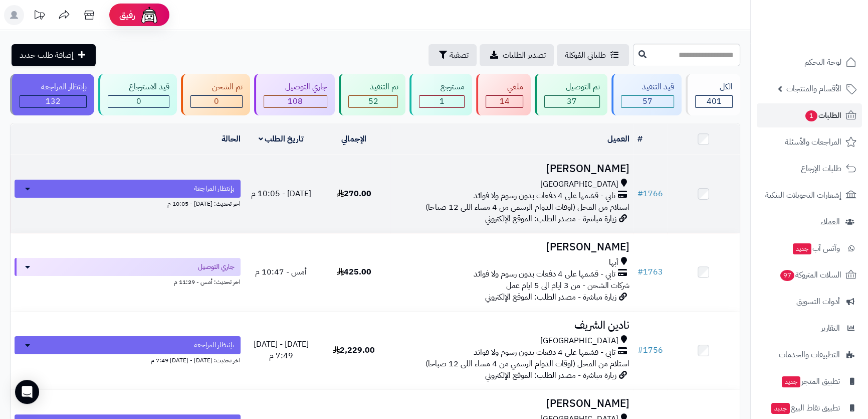 Image resolution: width=868 pixels, height=419 pixels. What do you see at coordinates (831, 328) in the screenshot?
I see `span: التقارير` at bounding box center [831, 328].